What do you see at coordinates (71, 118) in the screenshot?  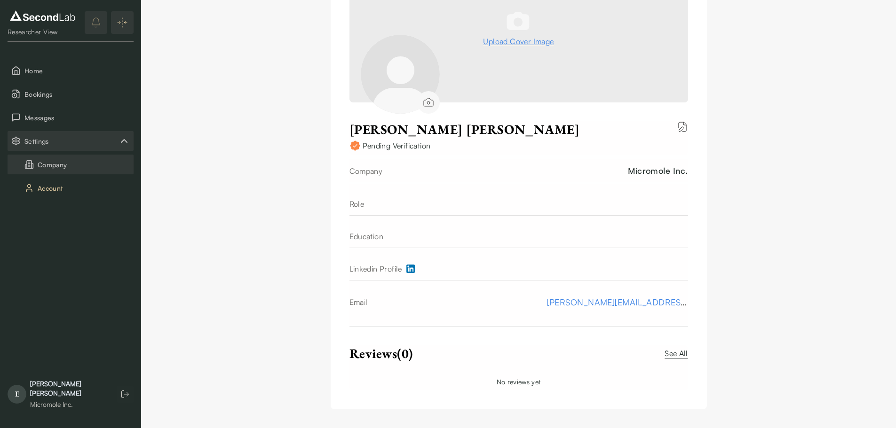 I see `button: Messages` at bounding box center [71, 118].